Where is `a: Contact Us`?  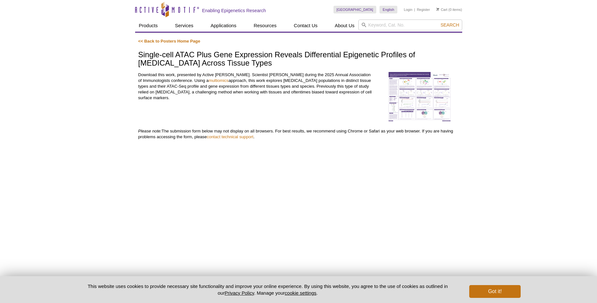 a: Contact Us is located at coordinates (306, 26).